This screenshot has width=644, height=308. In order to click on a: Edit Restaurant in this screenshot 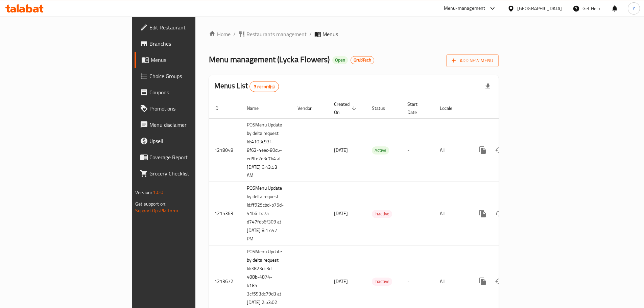, I will do `click(187, 27)`.